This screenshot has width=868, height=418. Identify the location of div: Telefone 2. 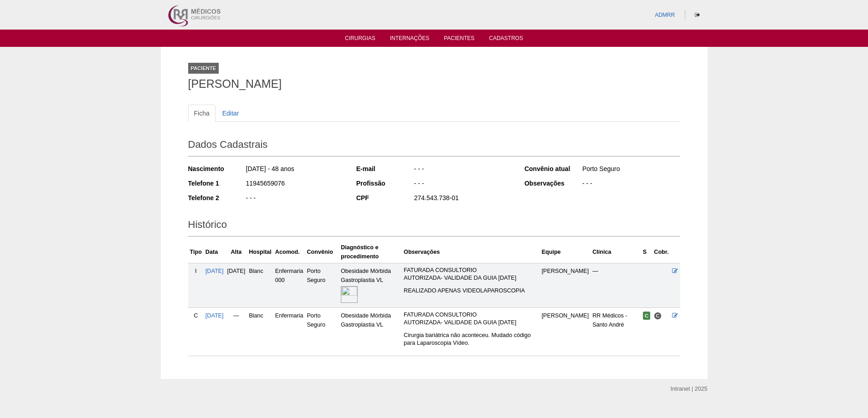
(217, 198).